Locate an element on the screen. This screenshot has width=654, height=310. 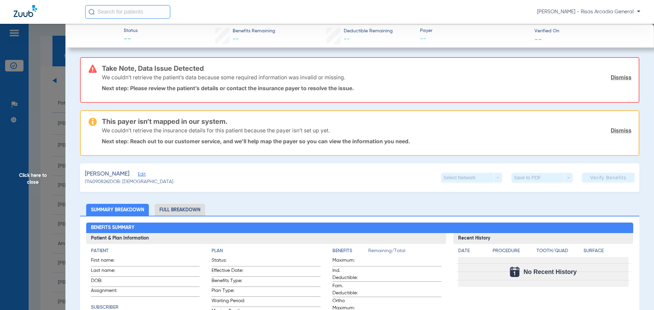
h4: Procedure is located at coordinates (514, 251).